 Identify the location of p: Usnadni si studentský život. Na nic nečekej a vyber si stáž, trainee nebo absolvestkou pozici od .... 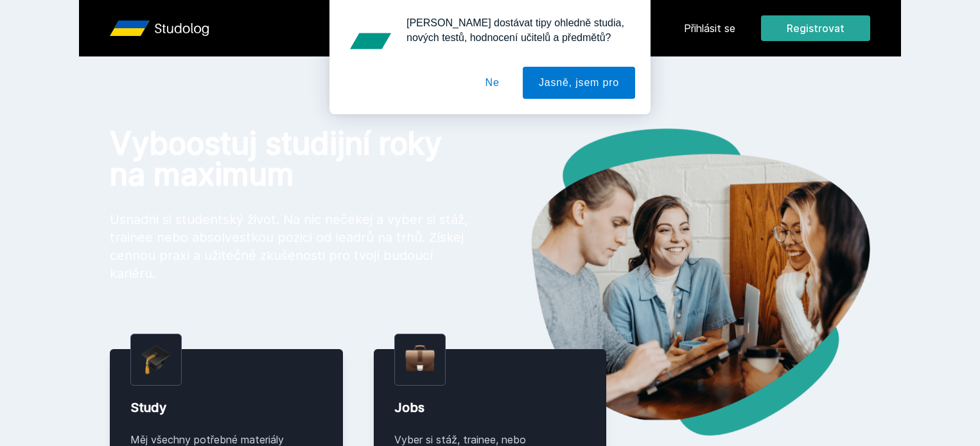
(290, 247).